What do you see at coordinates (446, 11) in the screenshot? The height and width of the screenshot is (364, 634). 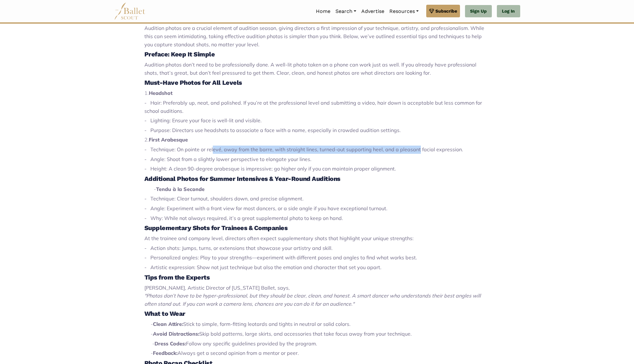 I see `span: Subscribe` at bounding box center [446, 11].